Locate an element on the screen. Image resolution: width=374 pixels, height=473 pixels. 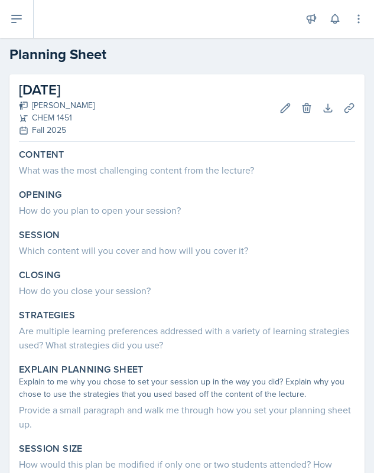
label: Closing is located at coordinates (40, 275).